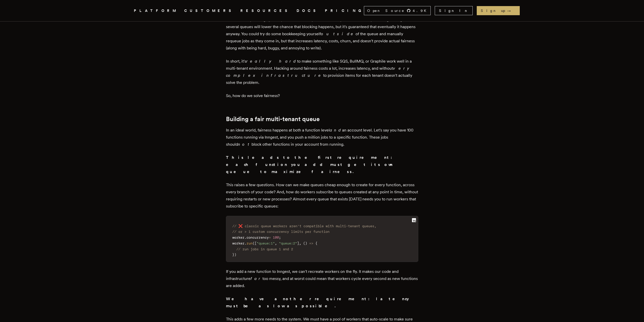 This screenshot has height=322, width=644. I want to click on span: // or > 1 custom concurrency limits per function, so click(281, 231).